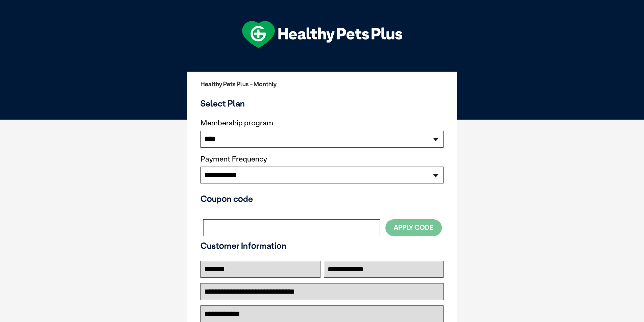 The image size is (644, 322). Describe the element at coordinates (322, 123) in the screenshot. I see `label: Membership program` at that location.